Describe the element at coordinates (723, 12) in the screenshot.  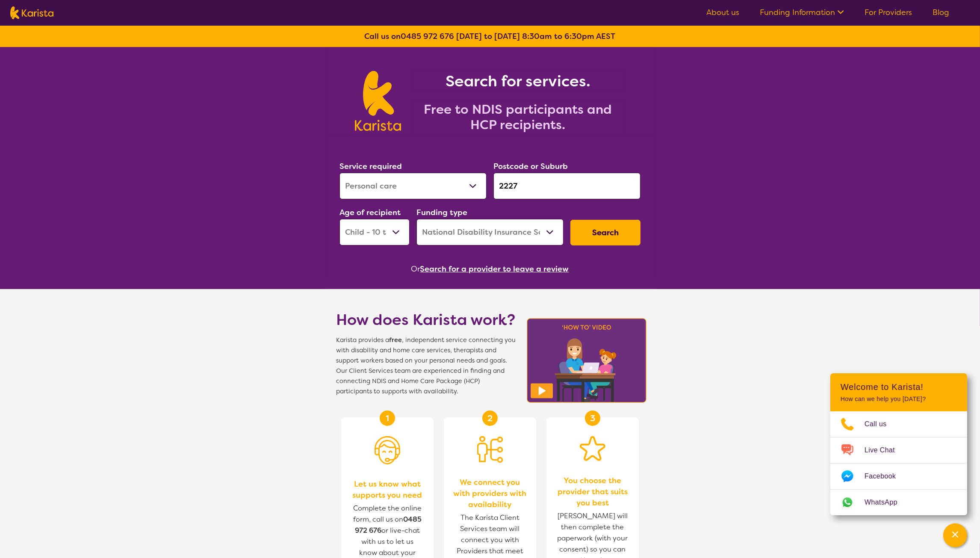
I see `a: About us` at that location.